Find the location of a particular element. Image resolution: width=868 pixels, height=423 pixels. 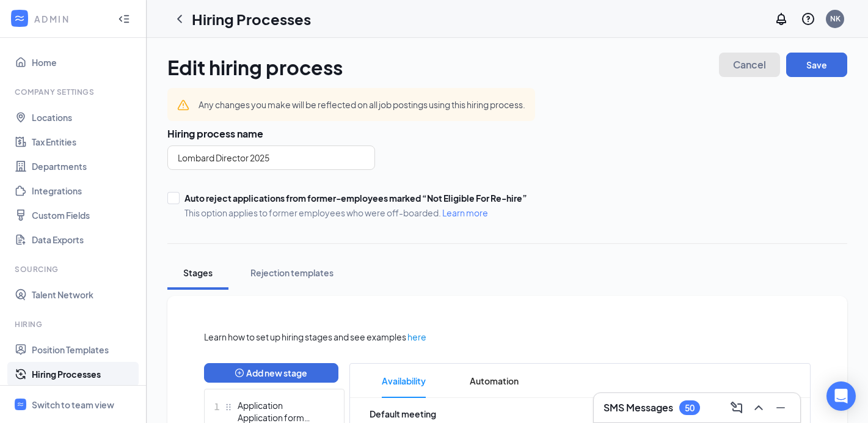

svg: ComposeMessage is located at coordinates (737, 408).